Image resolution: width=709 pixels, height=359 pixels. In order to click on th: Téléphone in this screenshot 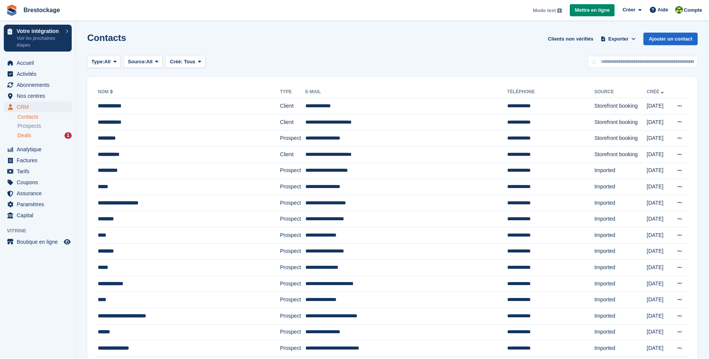, I will do `click(551, 92)`.